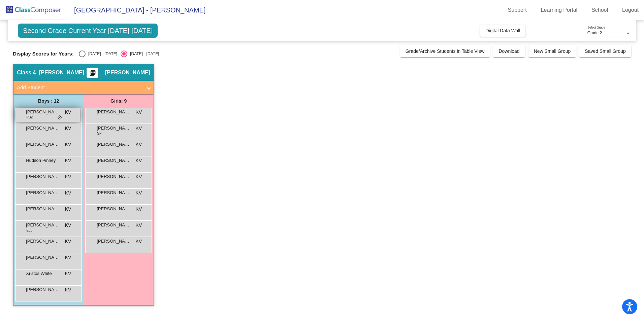  Describe the element at coordinates (503, 31) in the screenshot. I see `button: Digital Data Wall` at that location.